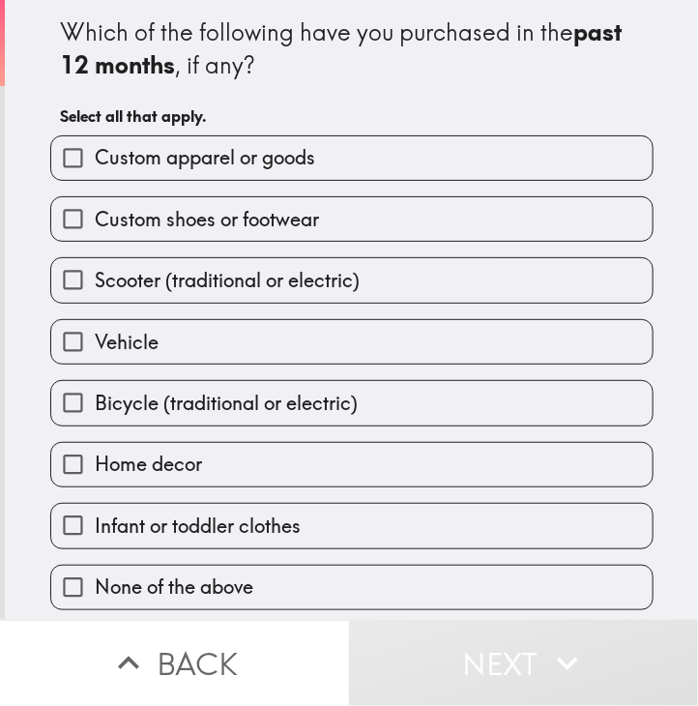 This screenshot has width=698, height=706. Describe the element at coordinates (352, 279) in the screenshot. I see `button: Scooter (traditional or electric)` at that location.